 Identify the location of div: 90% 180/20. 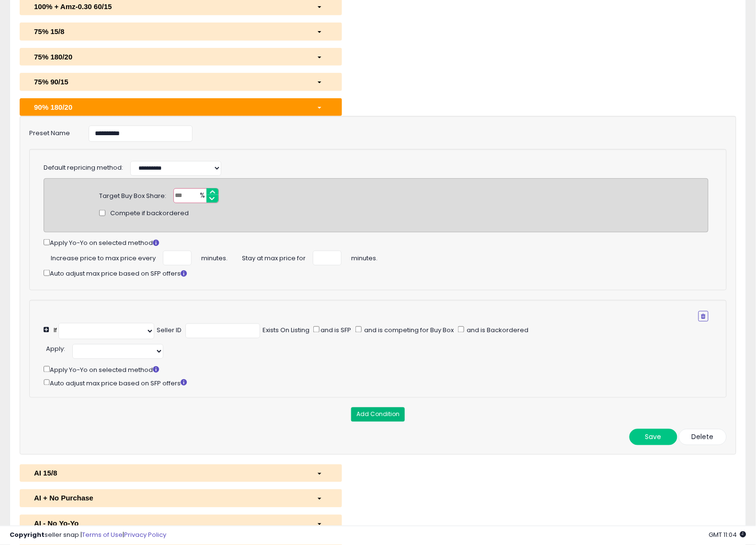
(168, 107).